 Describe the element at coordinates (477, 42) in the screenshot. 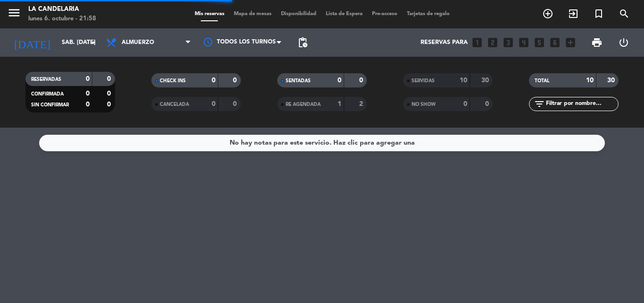

I see `i: looks_one` at that location.